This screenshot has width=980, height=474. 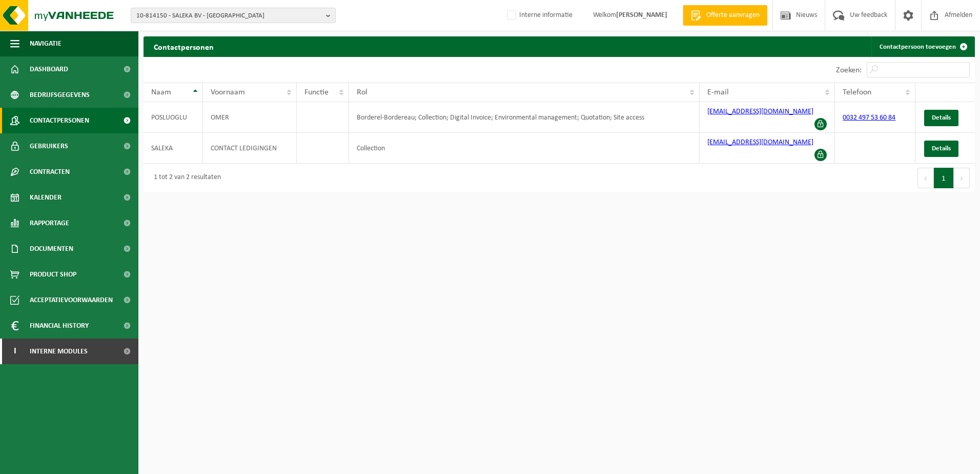 What do you see at coordinates (173, 148) in the screenshot?
I see `td: SALEKA` at bounding box center [173, 148].